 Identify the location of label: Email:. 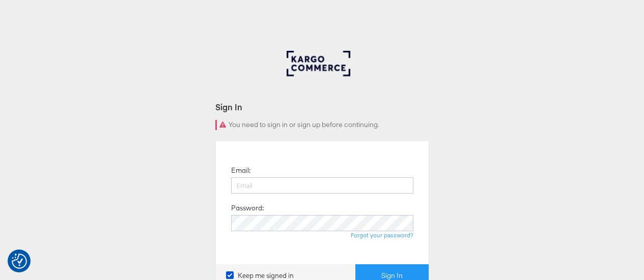
(241, 170).